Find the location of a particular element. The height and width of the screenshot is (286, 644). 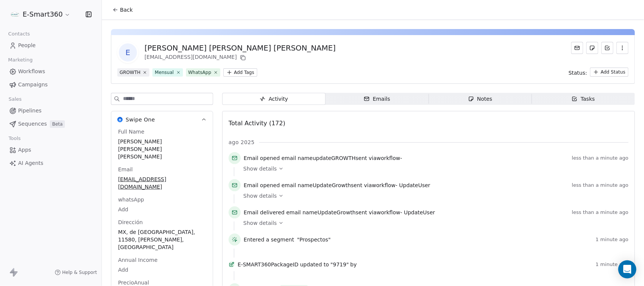

img: Swipe One is located at coordinates (120, 120).